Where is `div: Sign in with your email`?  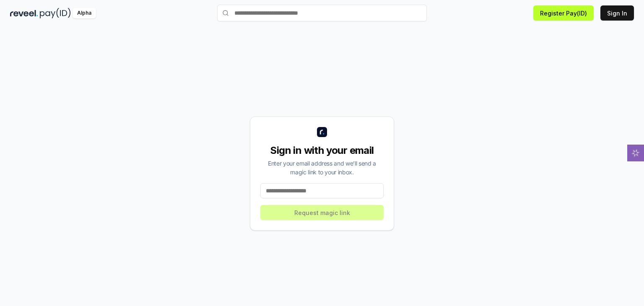
div: Sign in with your email is located at coordinates (322, 150).